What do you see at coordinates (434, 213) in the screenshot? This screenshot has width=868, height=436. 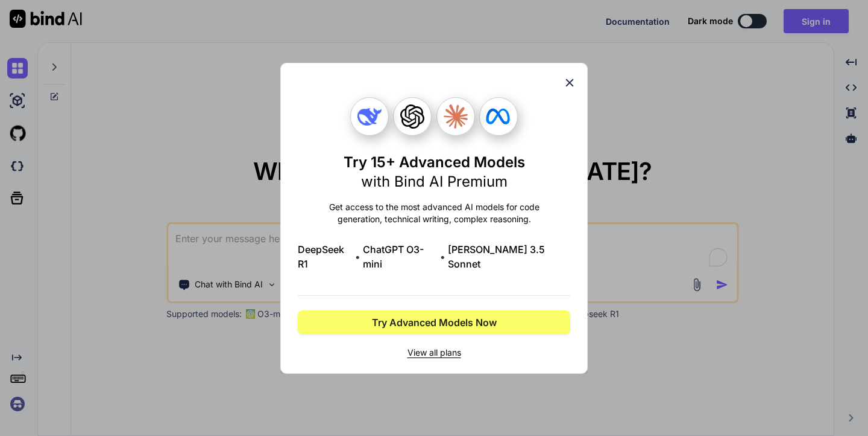 I see `p: Get access to the most advanced AI models for code generation, technical writing, complex reasoning.` at bounding box center [434, 213].